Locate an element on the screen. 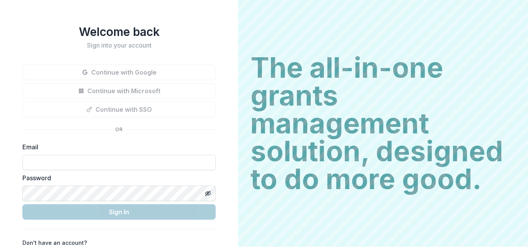  button: Continue with SSO is located at coordinates (119, 109).